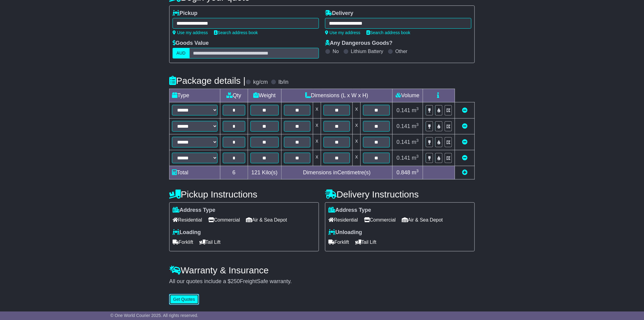 This screenshot has height=320, width=644. I want to click on label: Goods Value, so click(191, 43).